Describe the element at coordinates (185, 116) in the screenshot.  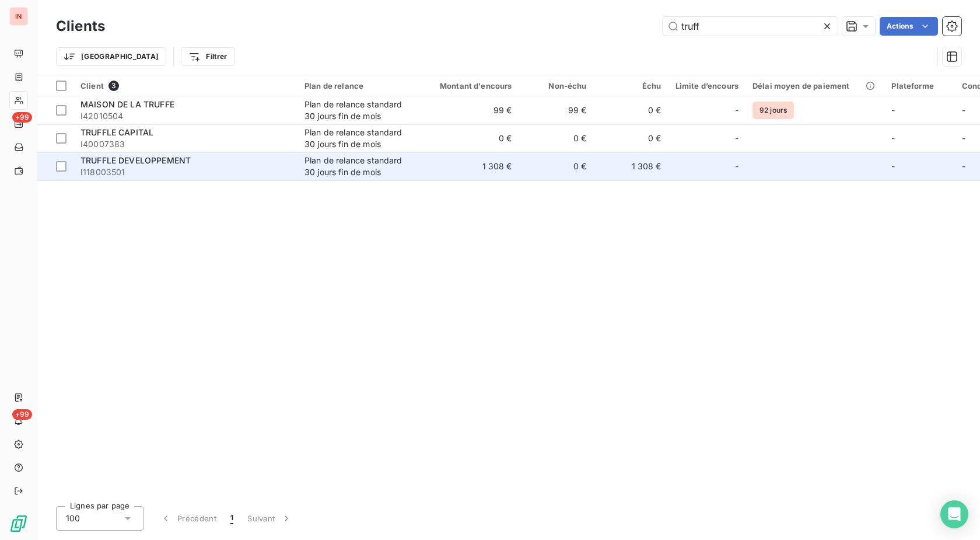
I see `span: I42010504` at that location.